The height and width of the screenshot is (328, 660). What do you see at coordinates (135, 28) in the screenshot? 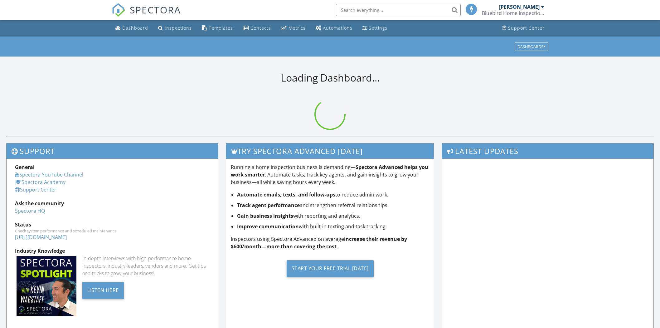
I see `div: Dashboard` at bounding box center [135, 28].